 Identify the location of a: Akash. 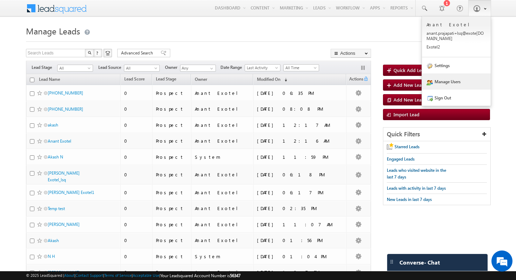
(53, 240).